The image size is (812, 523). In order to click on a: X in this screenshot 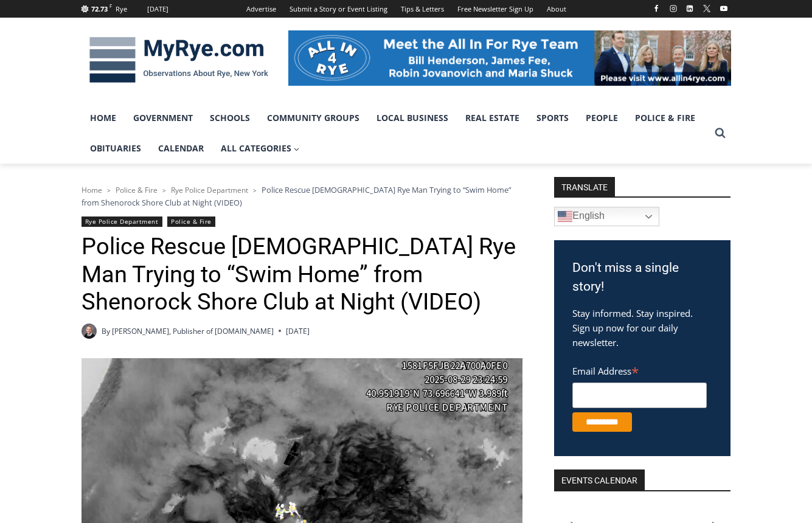, I will do `click(707, 8)`.